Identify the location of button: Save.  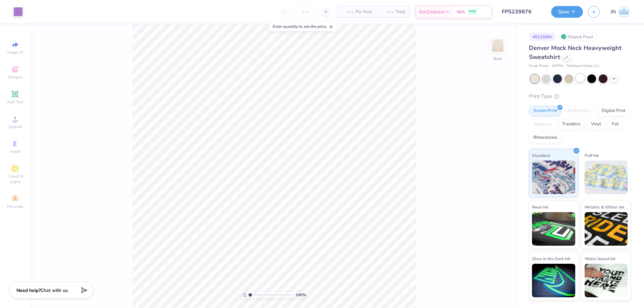
(567, 12).